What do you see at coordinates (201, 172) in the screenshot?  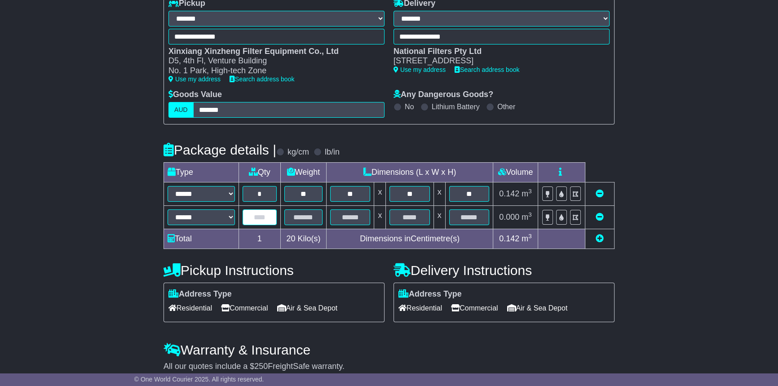 I see `td: Type` at bounding box center [201, 172].